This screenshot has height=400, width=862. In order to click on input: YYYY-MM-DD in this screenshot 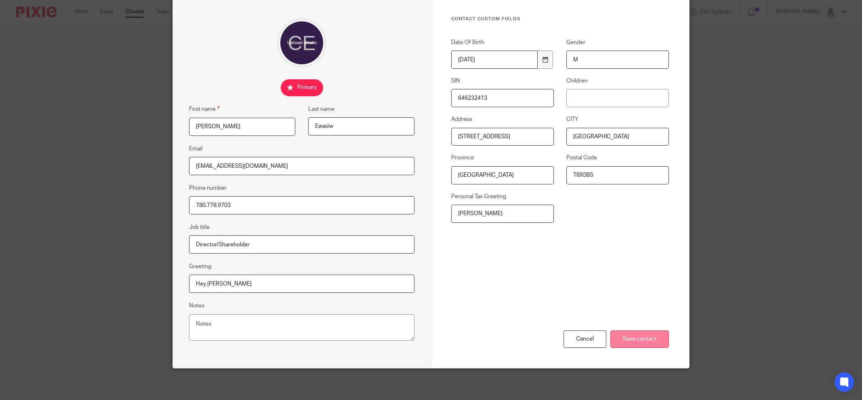, I will do `click(495, 59)`.